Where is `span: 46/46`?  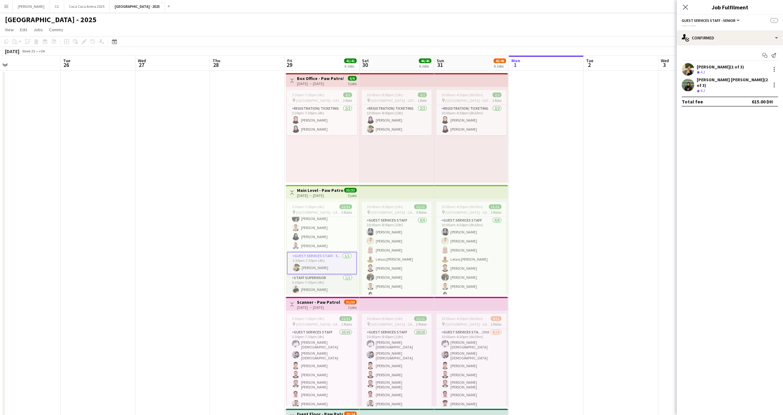
span: 46/46 is located at coordinates (425, 61).